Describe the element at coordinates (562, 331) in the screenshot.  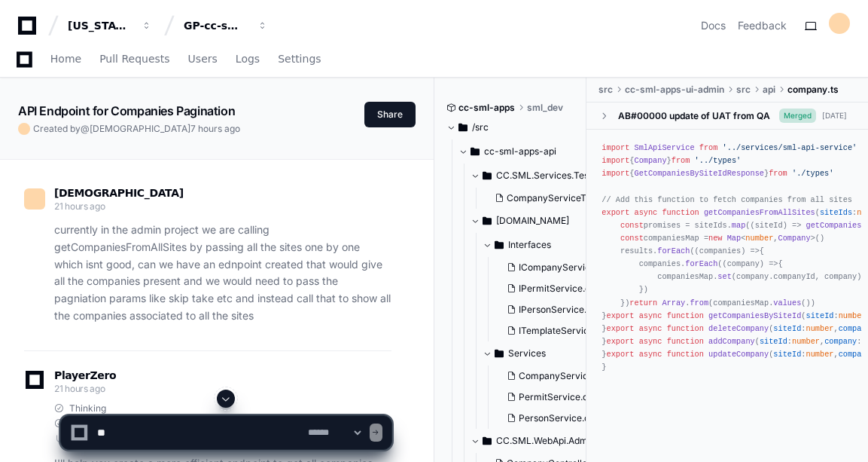
I see `span: ITemplateService.cs` at that location.